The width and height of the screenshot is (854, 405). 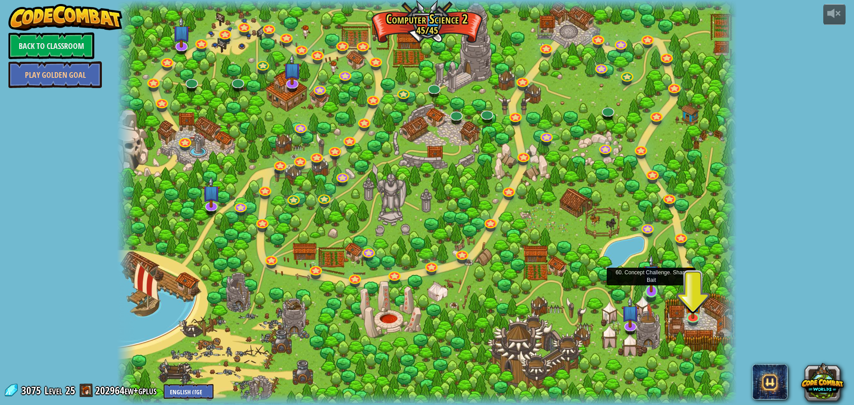 I want to click on span: 25, so click(x=70, y=391).